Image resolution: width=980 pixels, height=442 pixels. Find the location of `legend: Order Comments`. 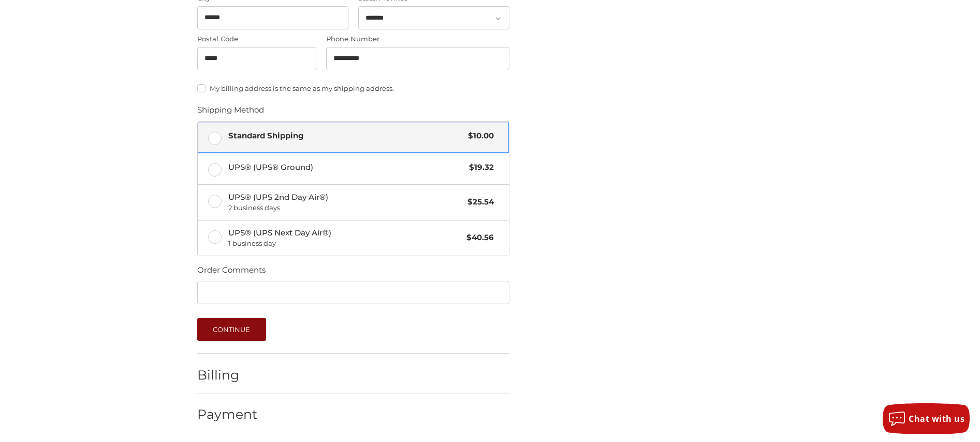

legend: Order Comments is located at coordinates (232, 273).